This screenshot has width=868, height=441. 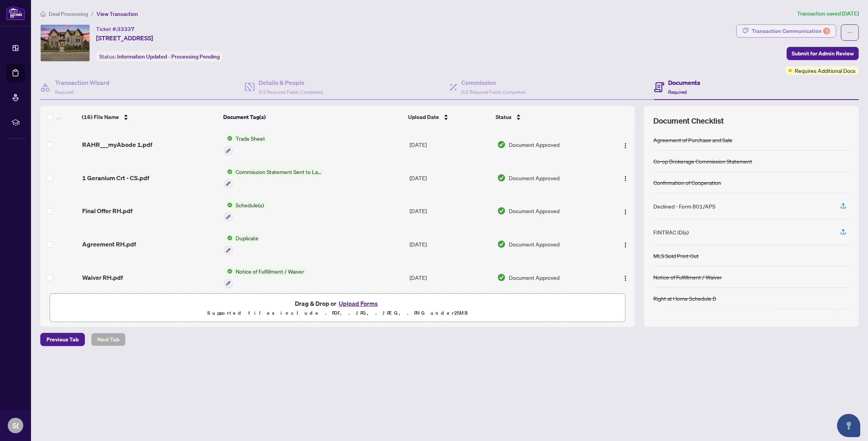 I want to click on div: Transaction Communication, so click(x=791, y=31).